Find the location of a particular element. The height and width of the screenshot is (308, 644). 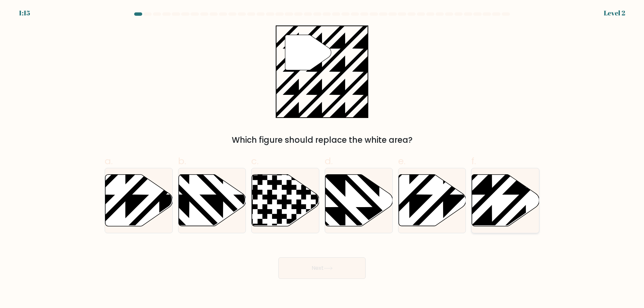

span: f. is located at coordinates (473, 161).